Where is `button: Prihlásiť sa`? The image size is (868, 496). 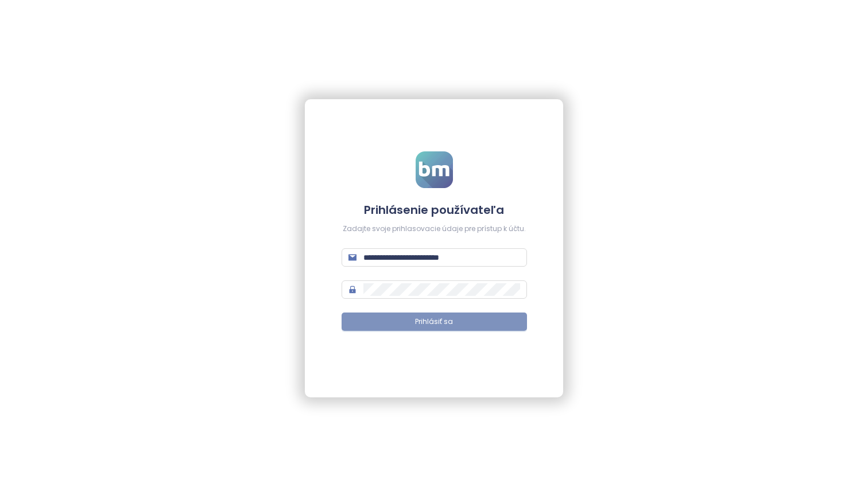 button: Prihlásiť sa is located at coordinates (434, 322).